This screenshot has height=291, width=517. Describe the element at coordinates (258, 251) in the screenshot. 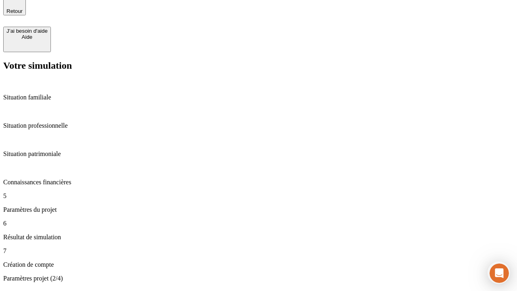

I see `p: 7` at that location.